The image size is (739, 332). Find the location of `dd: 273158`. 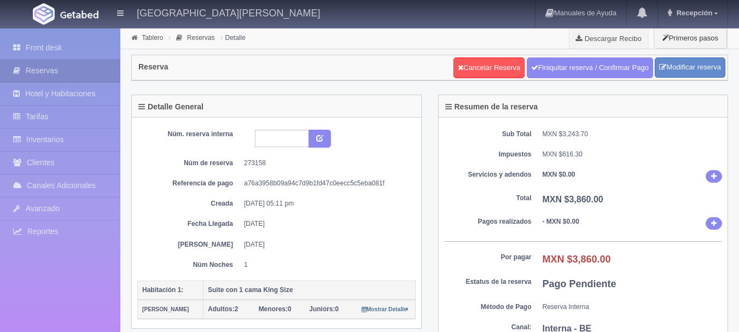

dd: 273158 is located at coordinates (325, 163).